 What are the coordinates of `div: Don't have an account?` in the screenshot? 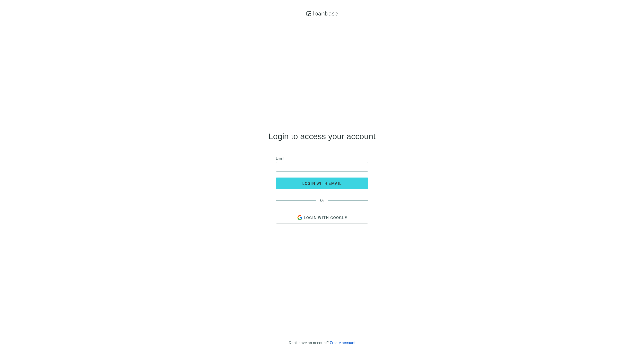 It's located at (322, 343).